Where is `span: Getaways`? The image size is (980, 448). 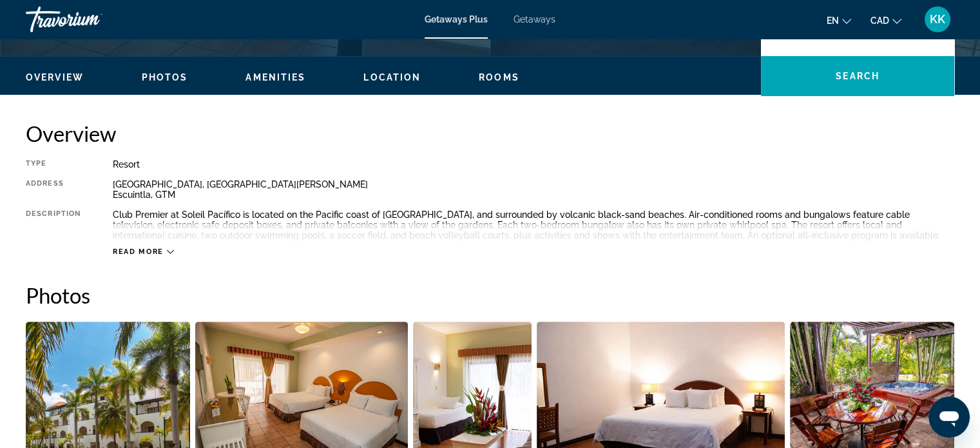 span: Getaways is located at coordinates (534, 19).